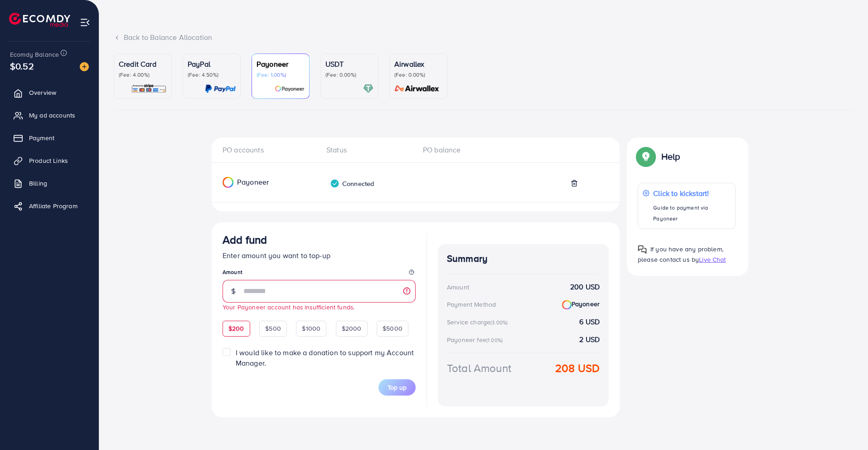 This screenshot has width=868, height=450. I want to click on a: Billing, so click(49, 183).